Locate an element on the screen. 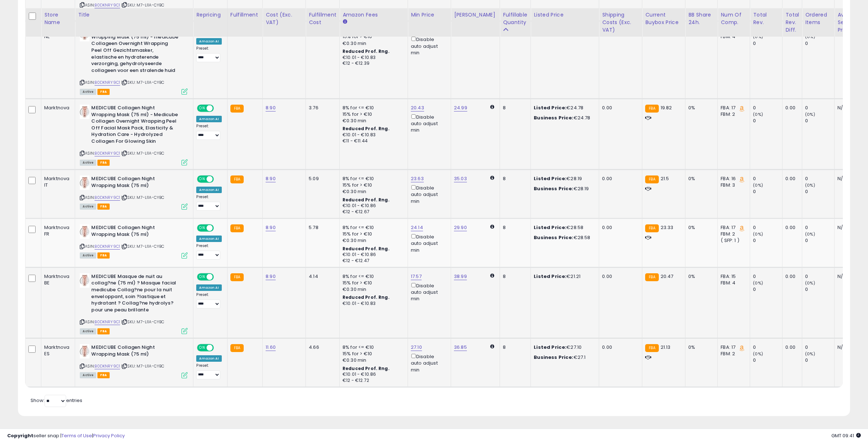  div: 5.09 is located at coordinates (321, 178).